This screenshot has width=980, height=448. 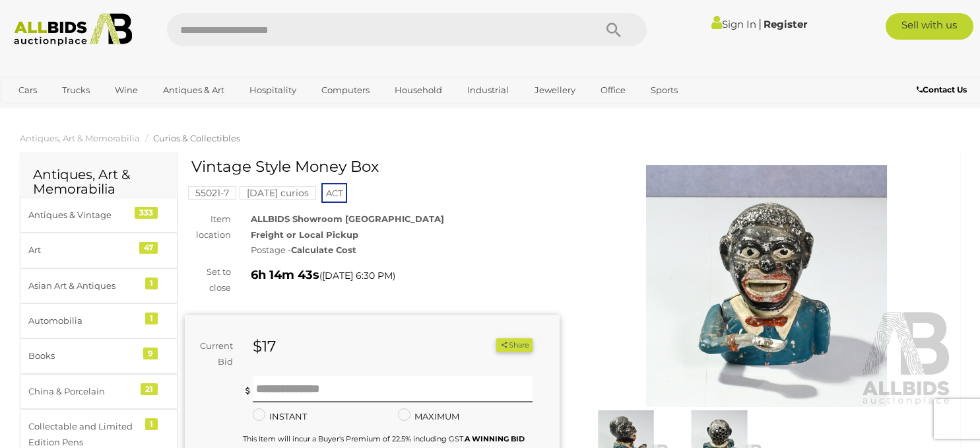 I want to click on a: Trucks, so click(x=76, y=89).